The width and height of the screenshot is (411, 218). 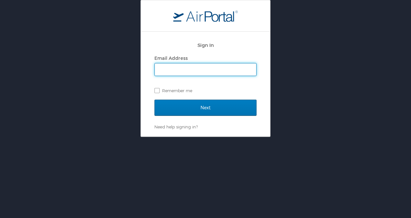 What do you see at coordinates (205, 16) in the screenshot?
I see `img: logo` at bounding box center [205, 16].